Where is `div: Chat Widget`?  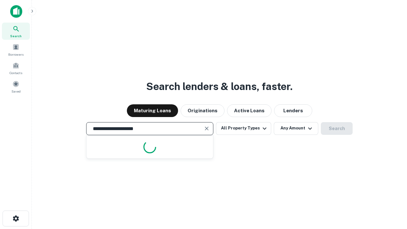
div: Chat Widget is located at coordinates (391, 193).